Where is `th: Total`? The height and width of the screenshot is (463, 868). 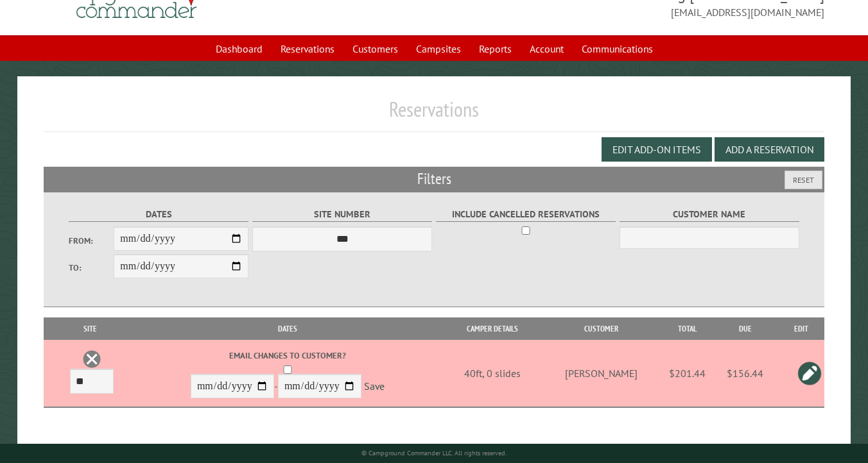
th: Total is located at coordinates (687, 328).